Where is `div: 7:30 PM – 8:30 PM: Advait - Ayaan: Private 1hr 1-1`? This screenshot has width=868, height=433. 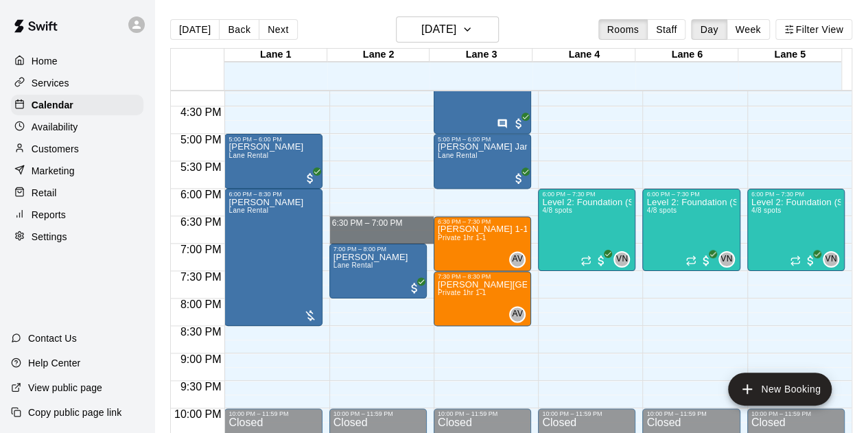
div: 7:30 PM – 8:30 PM: Advait - Ayaan: Private 1hr 1-1 is located at coordinates (482, 299).